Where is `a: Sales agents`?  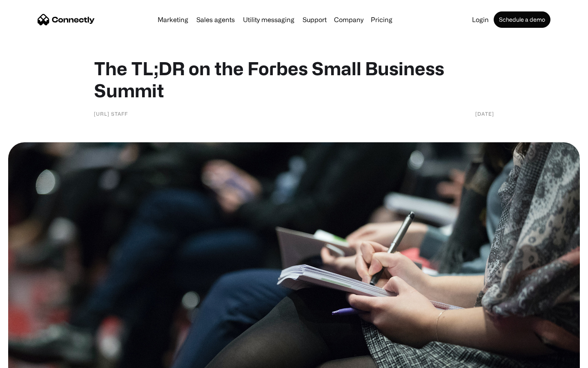 a: Sales agents is located at coordinates (216, 20).